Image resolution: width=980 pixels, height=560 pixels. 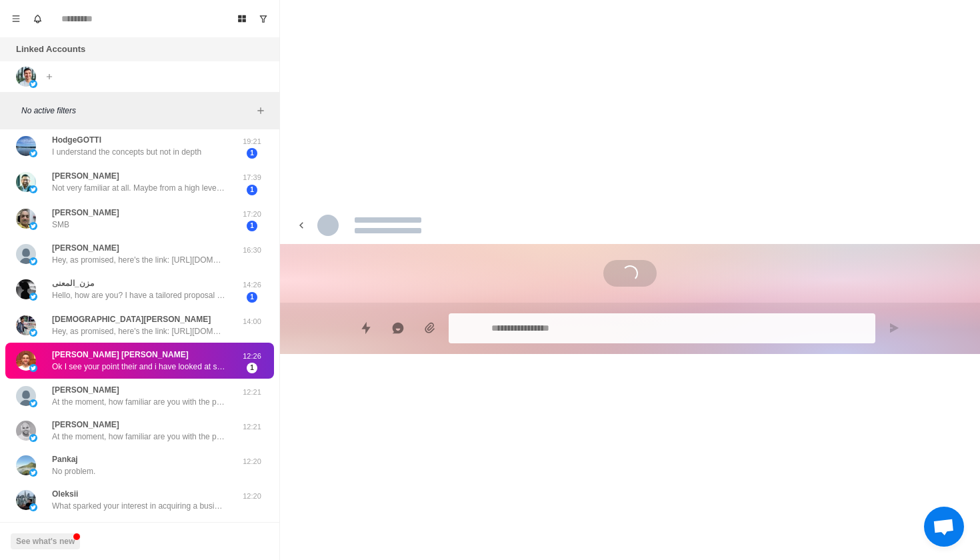 I want to click on button: back, so click(x=302, y=226).